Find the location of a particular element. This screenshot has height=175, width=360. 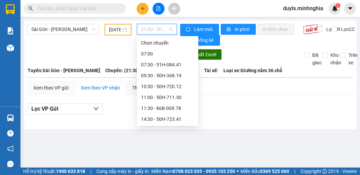

span: notification is located at coordinates (10, 149).